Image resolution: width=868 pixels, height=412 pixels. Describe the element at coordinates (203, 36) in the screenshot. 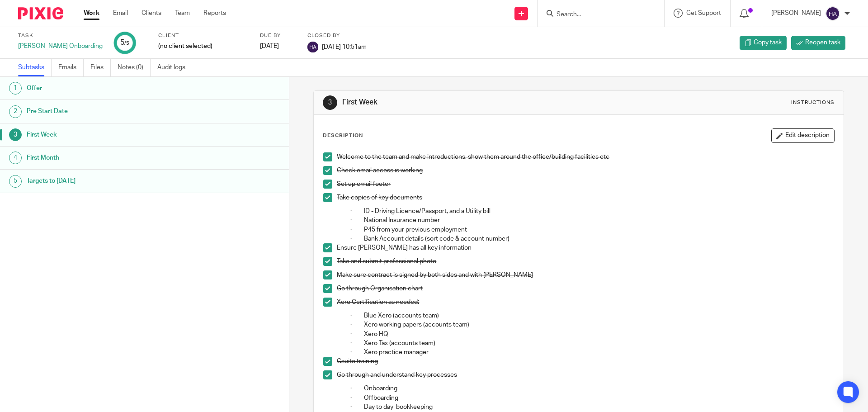

I see `label: Client` at that location.